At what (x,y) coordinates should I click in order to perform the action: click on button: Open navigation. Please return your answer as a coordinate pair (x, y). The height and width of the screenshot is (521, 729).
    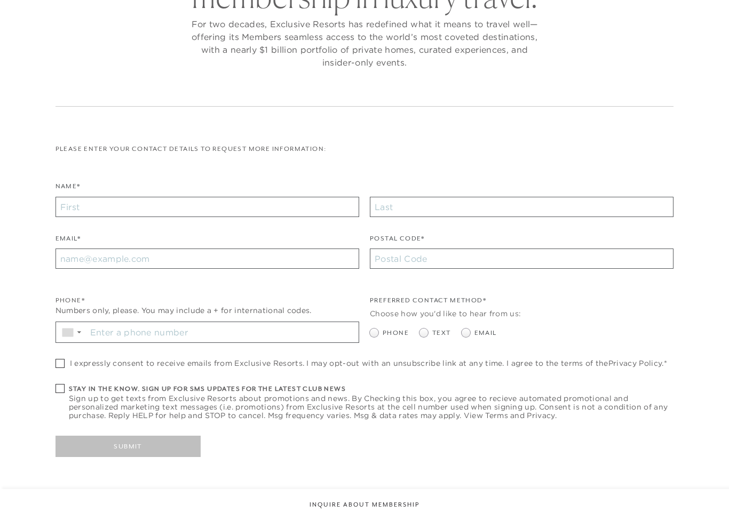
    Looking at the image, I should click on (691, 17).